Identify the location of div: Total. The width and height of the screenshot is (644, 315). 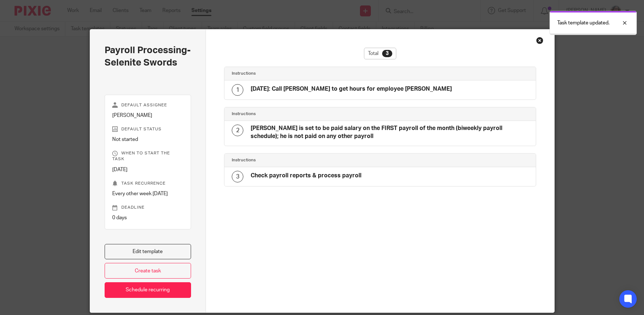
(380, 53).